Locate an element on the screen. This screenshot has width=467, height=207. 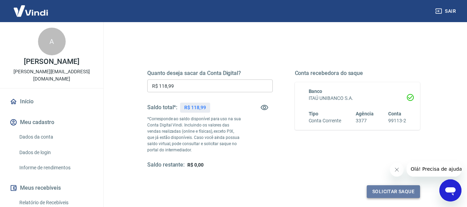
h5: Conta recebedora do saque is located at coordinates (357, 73).